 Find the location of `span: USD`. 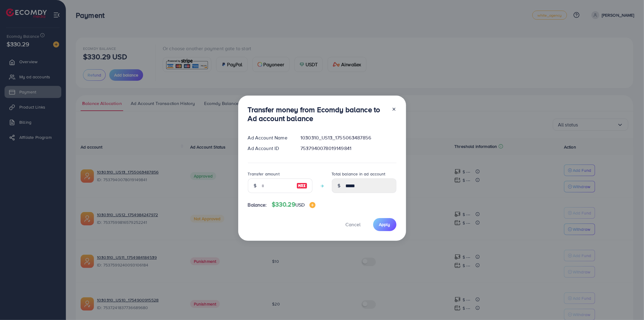

span: USD is located at coordinates (300, 204).